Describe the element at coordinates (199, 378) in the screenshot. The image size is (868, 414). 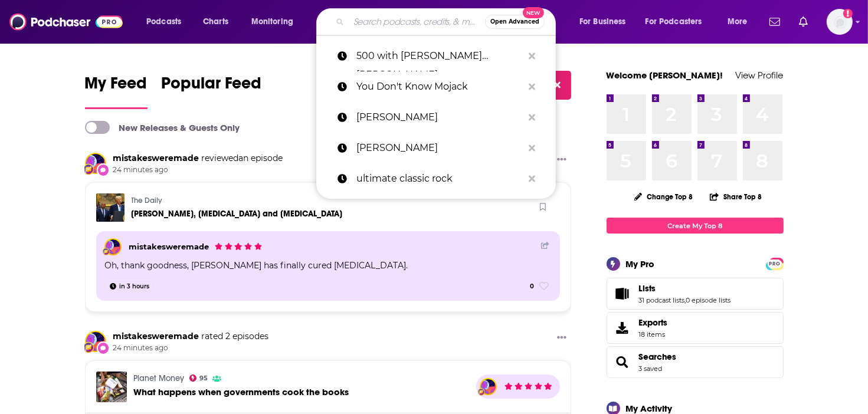
I see `a: 95` at that location.